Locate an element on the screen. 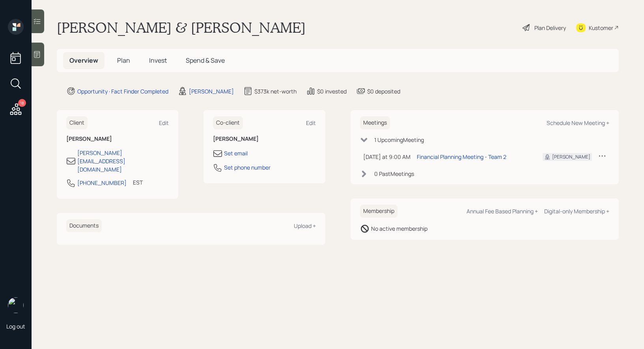  div: Set phone number is located at coordinates (247, 167).